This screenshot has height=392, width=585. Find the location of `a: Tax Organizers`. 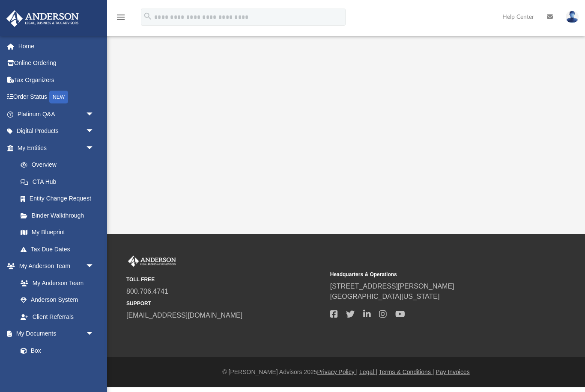

a: Tax Organizers is located at coordinates (57, 80).